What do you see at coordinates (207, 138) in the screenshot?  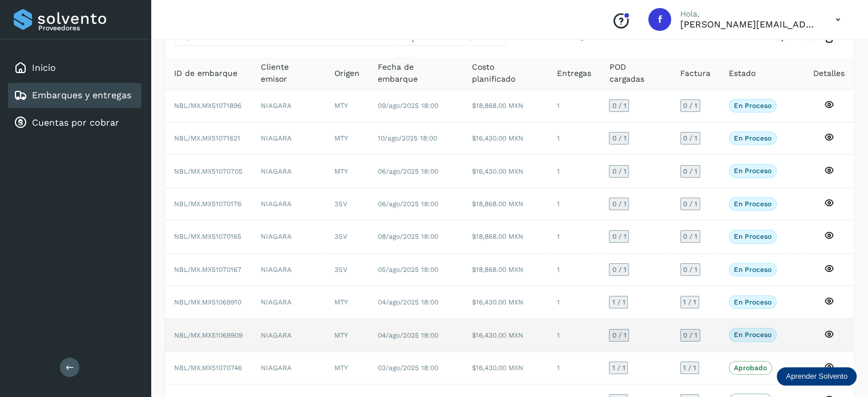 I see `span: NBL/MX.MX51071621` at bounding box center [207, 138].